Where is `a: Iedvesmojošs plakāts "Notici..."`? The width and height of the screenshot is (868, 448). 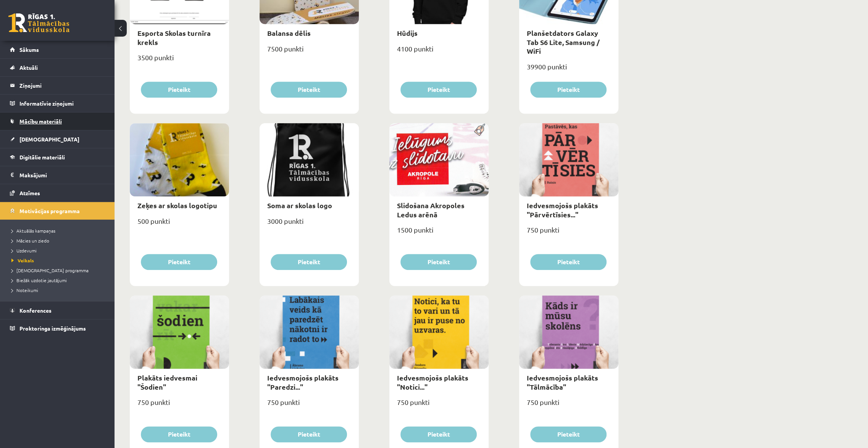 a: Iedvesmojošs plakāts "Notici..." is located at coordinates (432, 382).